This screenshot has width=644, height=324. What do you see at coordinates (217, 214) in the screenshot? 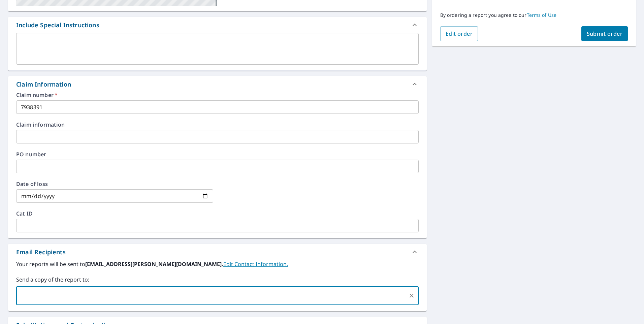
I see `label: Cat ID` at bounding box center [217, 214].